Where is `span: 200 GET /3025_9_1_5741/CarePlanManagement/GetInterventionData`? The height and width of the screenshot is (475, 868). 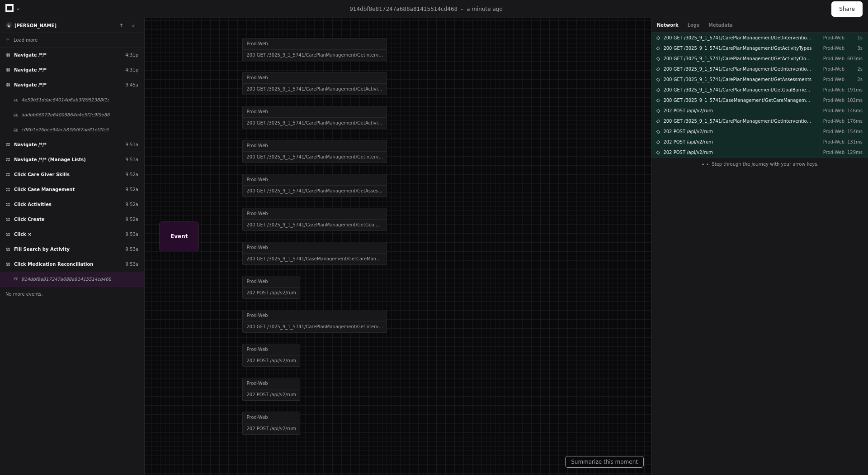
span: 200 GET /3025_9_1_5741/CarePlanManagement/GetInterventionData is located at coordinates (737, 121).